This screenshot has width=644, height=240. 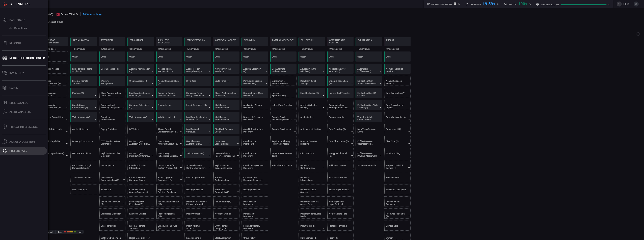 I want to click on div: System Owner/User Discovery, so click(x=254, y=94).